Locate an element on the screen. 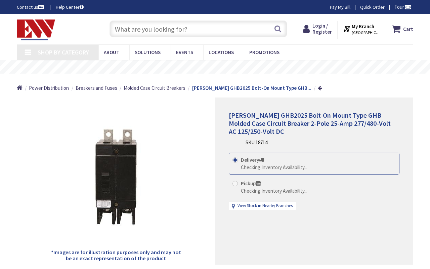 The width and height of the screenshot is (430, 269). rs-layer: Free Same Day Pickup at 19 Locations is located at coordinates (221, 67).